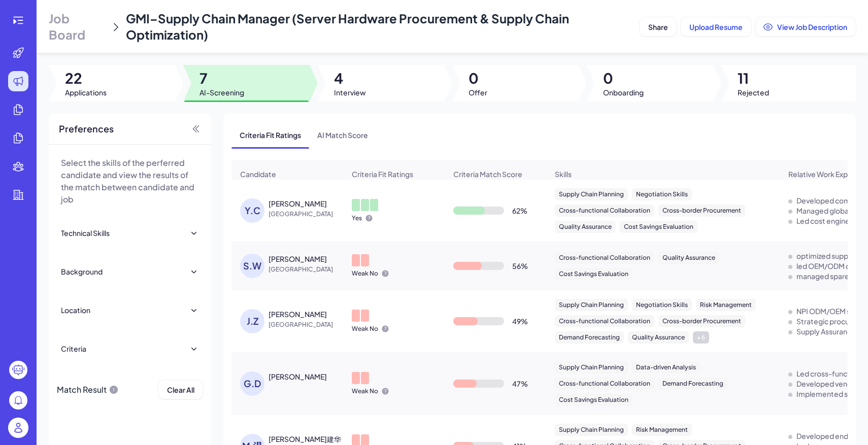 This screenshot has width=868, height=445. I want to click on p: Select the skills of the perferred candidate and view the results of the match between candidate ..., so click(130, 181).